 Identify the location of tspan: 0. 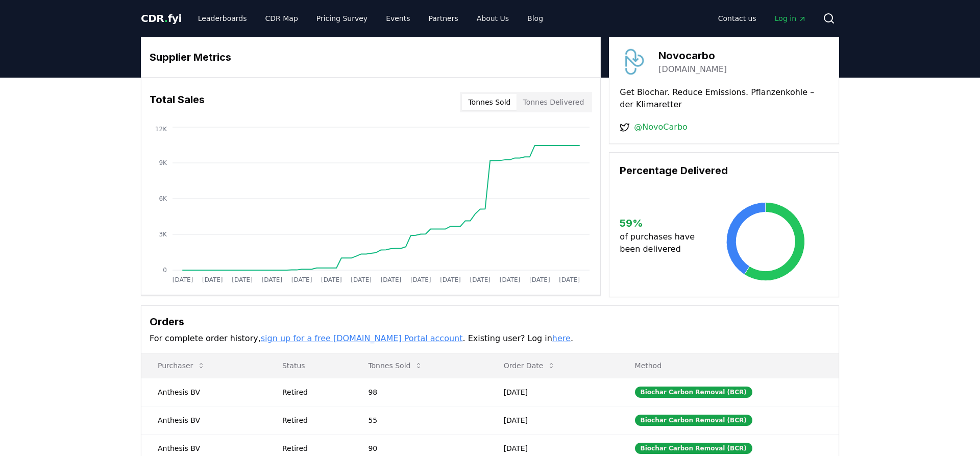
(165, 270).